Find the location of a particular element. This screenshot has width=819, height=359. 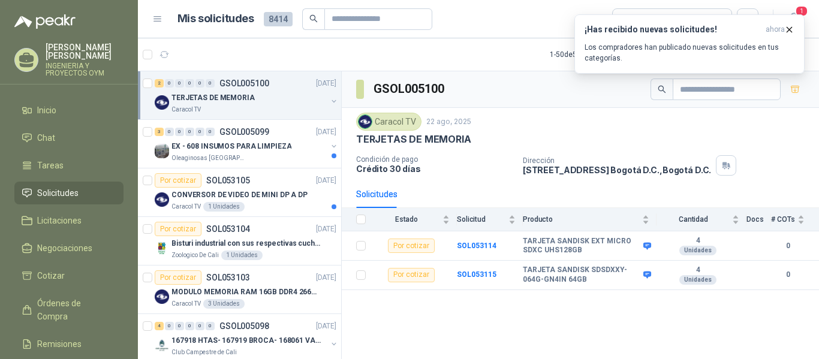

p: Condición de pago is located at coordinates (434, 159).